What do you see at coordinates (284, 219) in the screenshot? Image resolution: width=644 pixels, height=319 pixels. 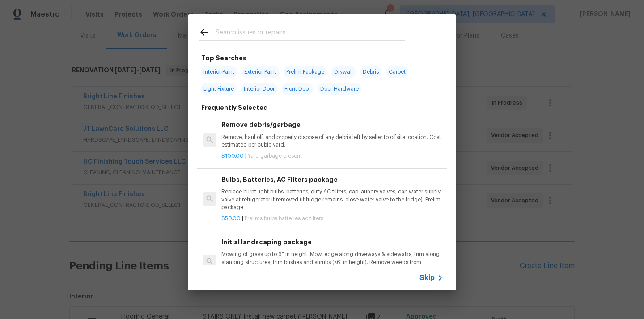 I see `span: Prelims bulbs batteries ac filters` at bounding box center [284, 219].